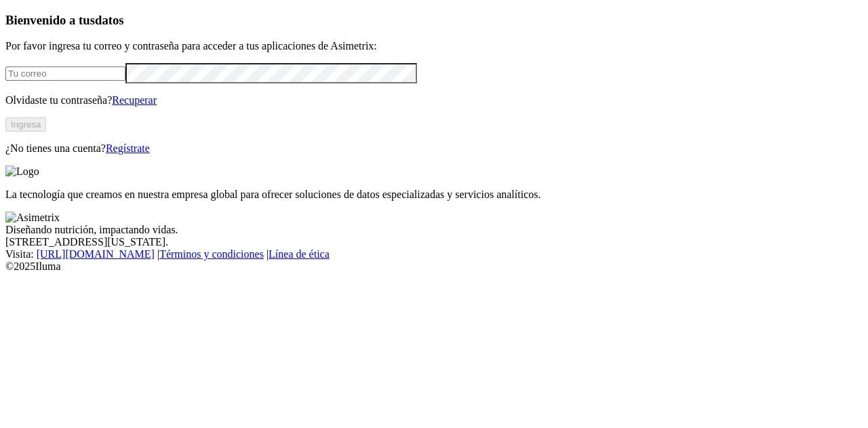 The image size is (868, 428). I want to click on h3: Bienvenido a tus, so click(434, 21).